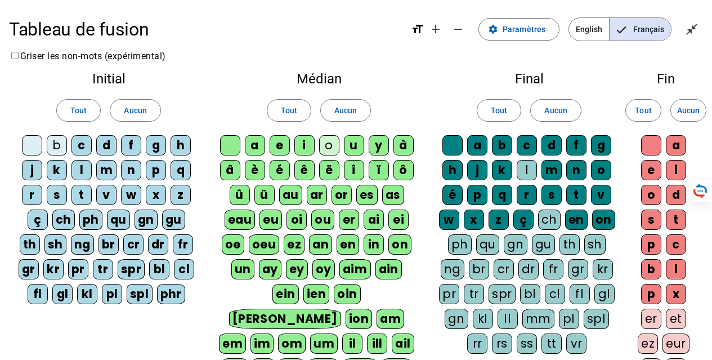 This screenshot has height=360, width=712. I want to click on div: gr, so click(578, 269).